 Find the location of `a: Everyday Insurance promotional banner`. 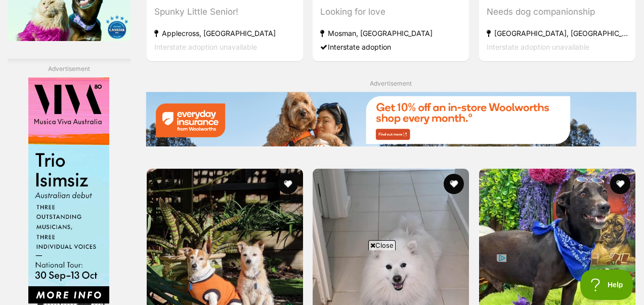

a: Everyday Insurance promotional banner is located at coordinates (391, 119).